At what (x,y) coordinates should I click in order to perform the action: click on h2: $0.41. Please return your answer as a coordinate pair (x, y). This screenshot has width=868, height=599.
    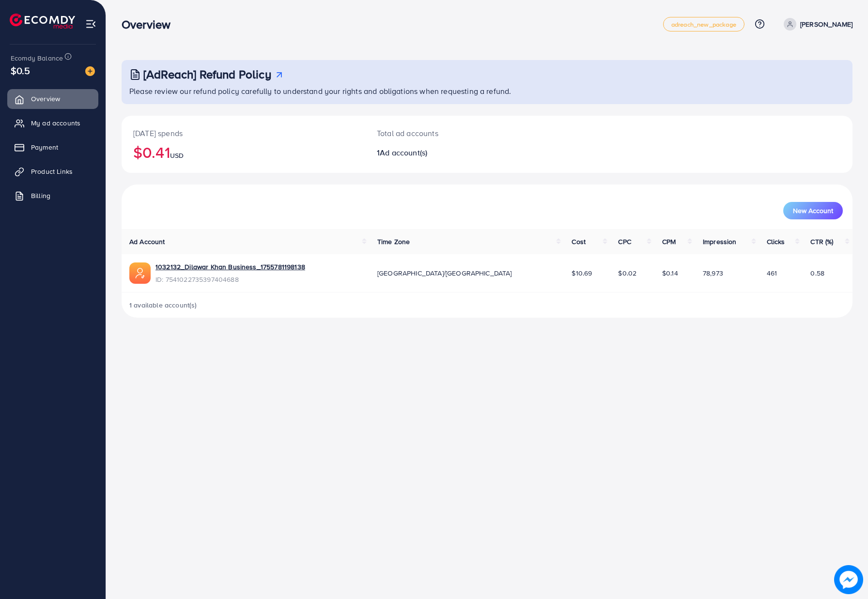
    Looking at the image, I should click on (243, 152).